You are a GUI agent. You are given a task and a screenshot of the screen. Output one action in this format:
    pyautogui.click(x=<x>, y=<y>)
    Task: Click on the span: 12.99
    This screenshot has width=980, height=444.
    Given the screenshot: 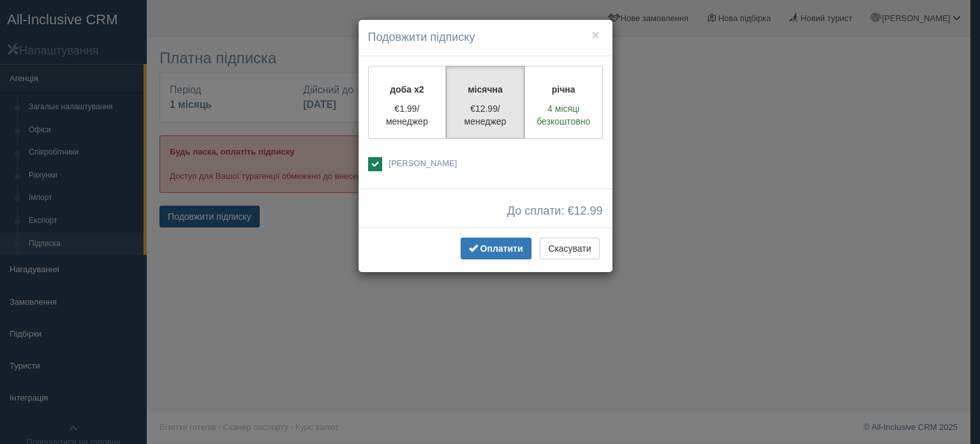 What is the action you would take?
    pyautogui.click(x=587, y=211)
    